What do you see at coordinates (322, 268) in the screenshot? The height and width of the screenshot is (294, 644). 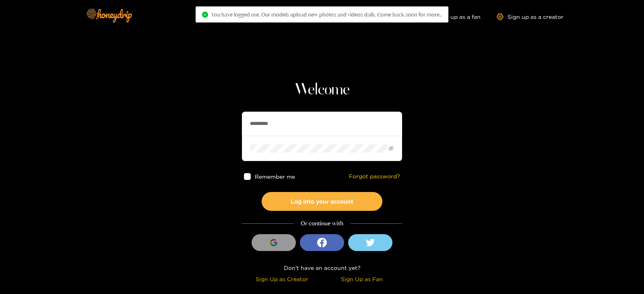 I see `div: Don't have an account yet?` at bounding box center [322, 268].